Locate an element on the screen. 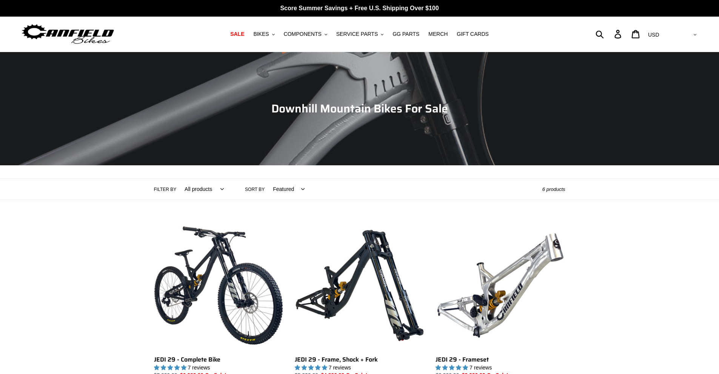 The height and width of the screenshot is (374, 719). label: Filter by is located at coordinates (165, 190).